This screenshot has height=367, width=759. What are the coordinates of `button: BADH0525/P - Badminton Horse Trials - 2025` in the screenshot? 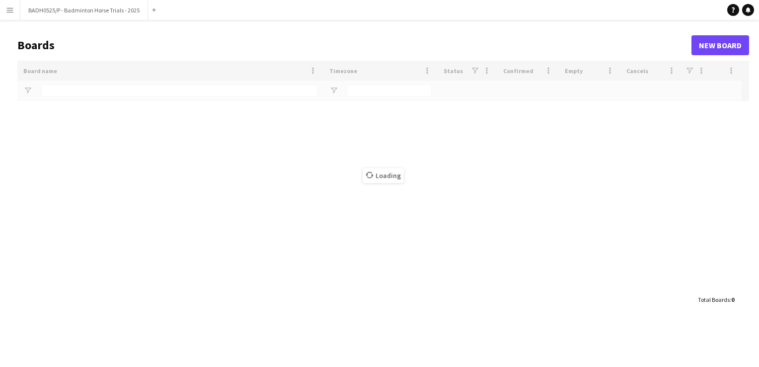 It's located at (84, 10).